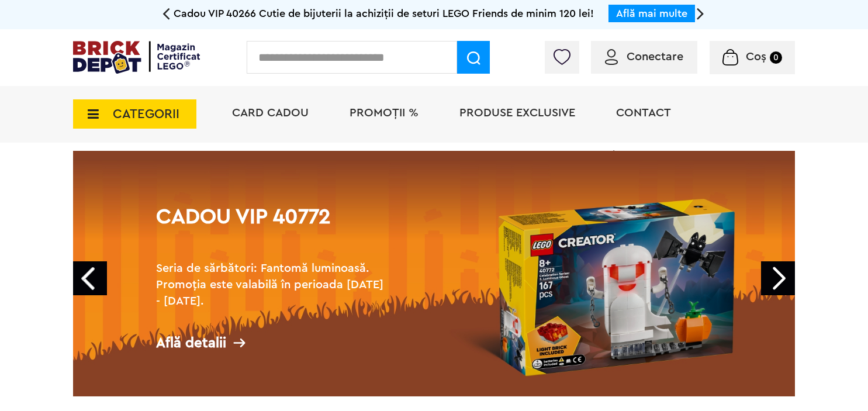 This screenshot has width=868, height=411. What do you see at coordinates (384, 14) in the screenshot?
I see `span: Cadou VIP 40266 Cutie de bijuterii la achiziții de seturi LEGO Friends de minim 120 lei!` at bounding box center [384, 14].